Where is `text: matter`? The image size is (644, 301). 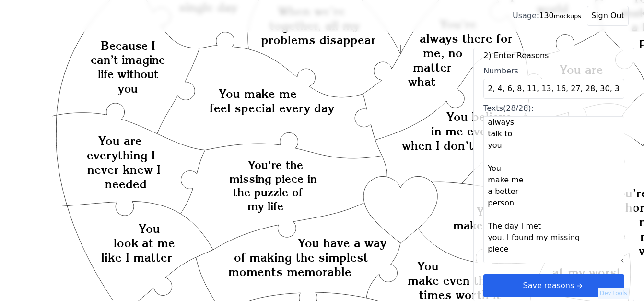
text: matter is located at coordinates (432, 67).